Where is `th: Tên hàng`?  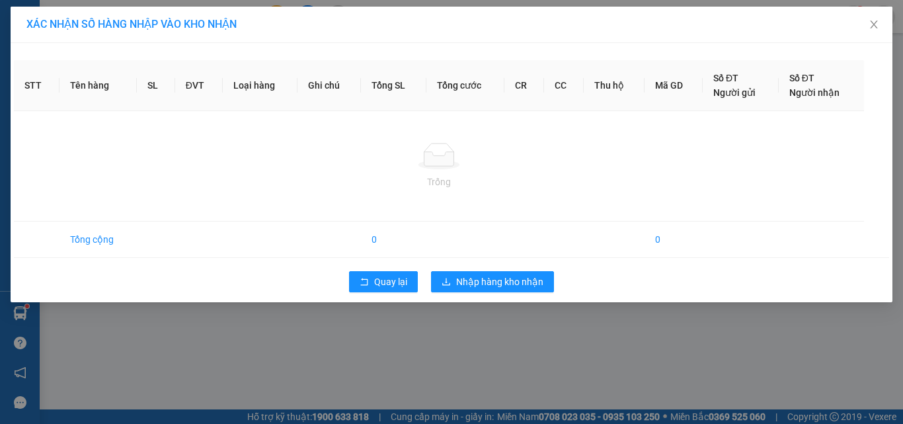 th: Tên hàng is located at coordinates (98, 85).